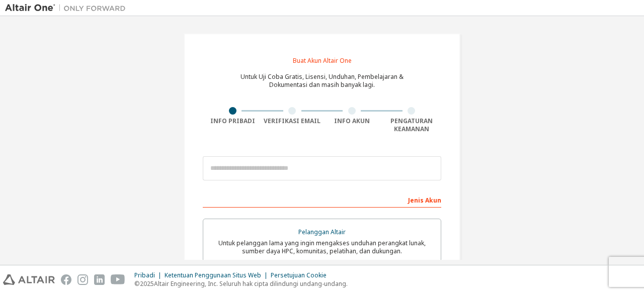  Describe the element at coordinates (250, 283) in the screenshot. I see `font: Altair Engineering, Inc. Seluruh hak cipta dilindungi undang-undang.` at that location.